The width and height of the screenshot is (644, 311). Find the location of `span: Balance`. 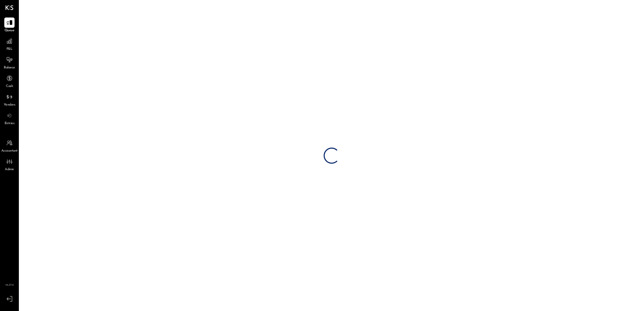

span: Balance is located at coordinates (10, 68).